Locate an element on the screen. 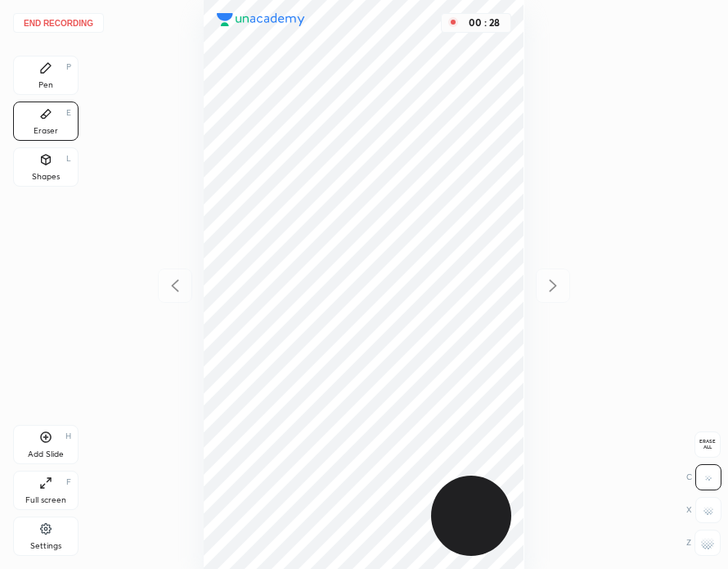 The image size is (728, 569). div: F is located at coordinates (69, 482).